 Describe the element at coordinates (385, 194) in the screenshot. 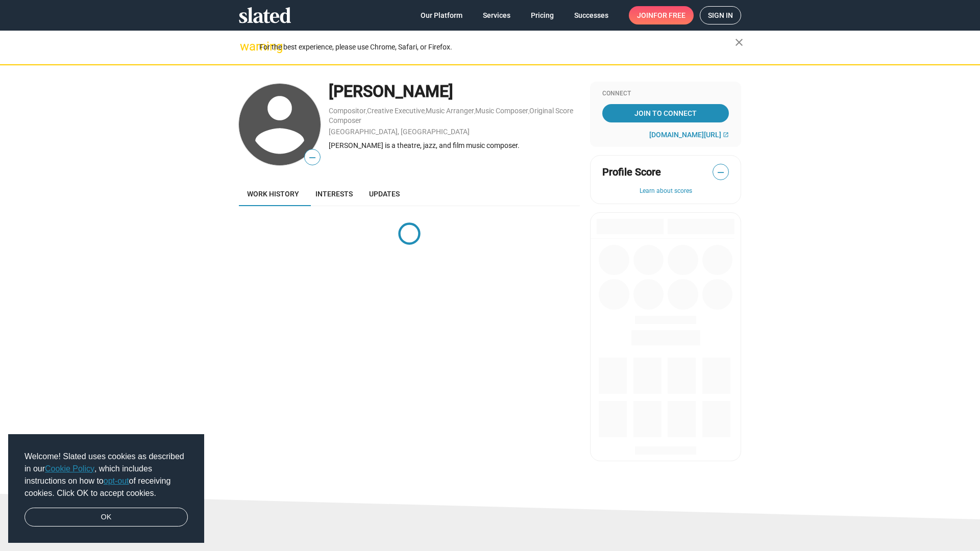

I see `span: Updates` at that location.